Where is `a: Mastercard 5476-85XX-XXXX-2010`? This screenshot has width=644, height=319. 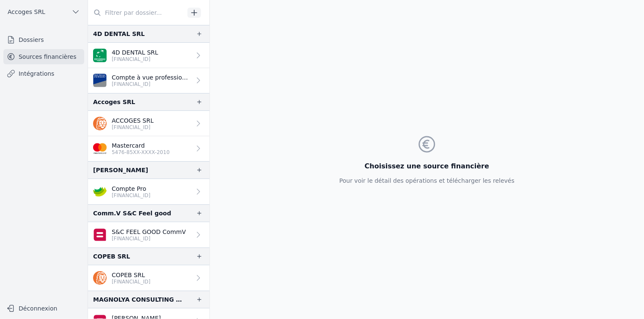
a: Mastercard 5476-85XX-XXXX-2010 is located at coordinates (149, 149).